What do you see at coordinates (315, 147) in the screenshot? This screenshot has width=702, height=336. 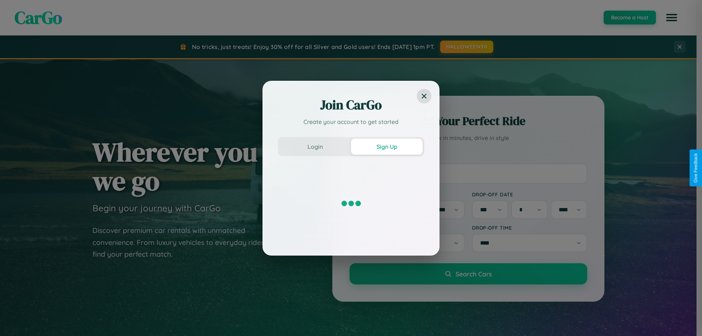 I see `button: Login` at bounding box center [315, 147].